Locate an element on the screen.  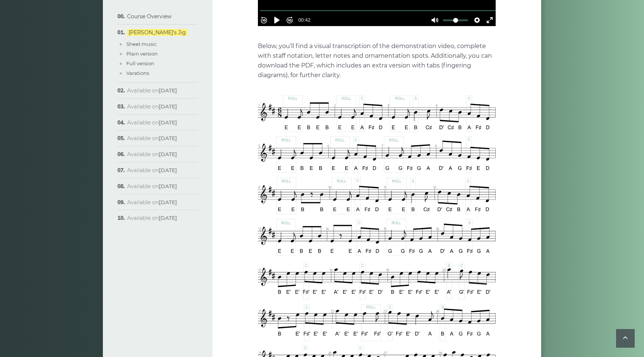
p: Below, you’ll find a visual transcription of the demonstration video, complete with staff notatio... is located at coordinates (377, 61).